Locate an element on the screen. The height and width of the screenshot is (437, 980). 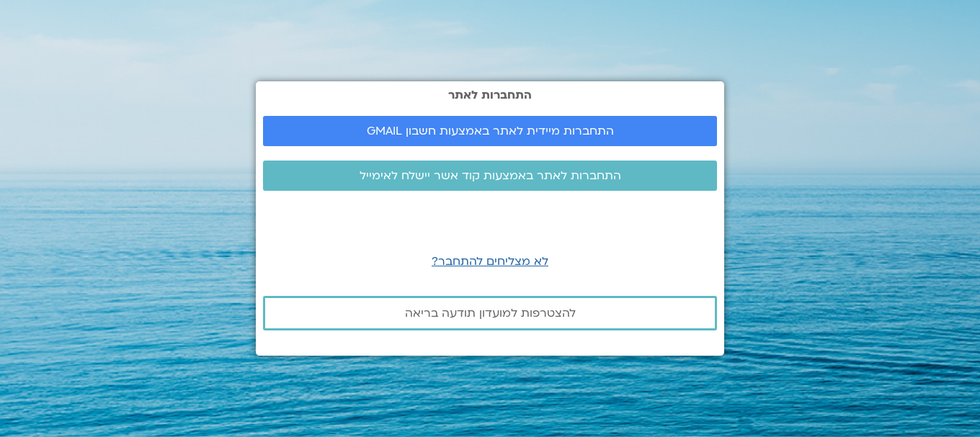
span: לא מצליחים להתחבר? is located at coordinates (490, 261).